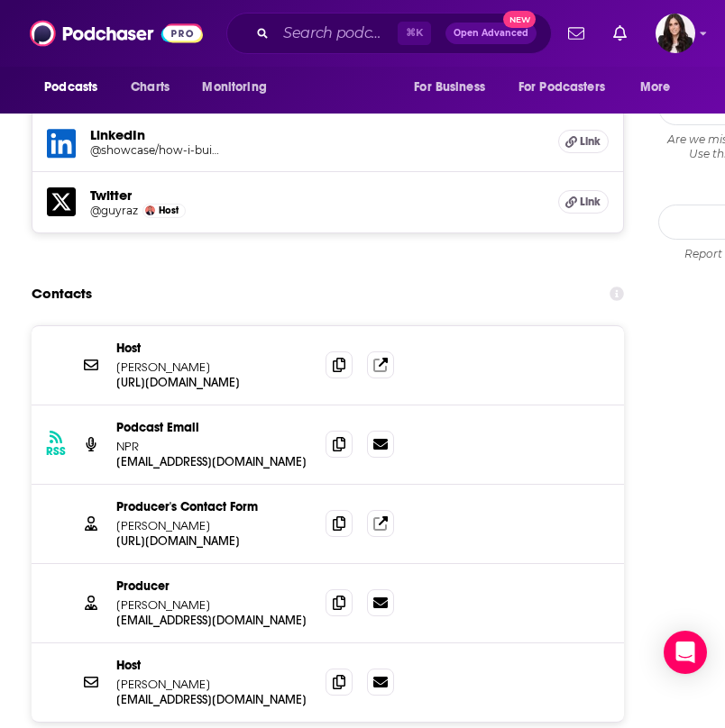 This screenshot has width=725, height=728. I want to click on h5: Twitter, so click(316, 194).